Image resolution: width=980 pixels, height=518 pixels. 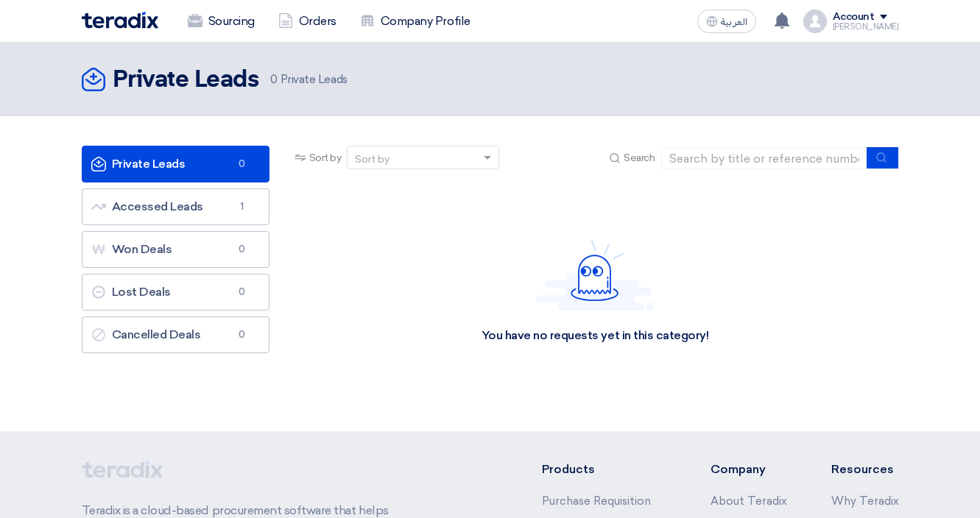 I want to click on a: Cancelled Deals0, so click(x=175, y=335).